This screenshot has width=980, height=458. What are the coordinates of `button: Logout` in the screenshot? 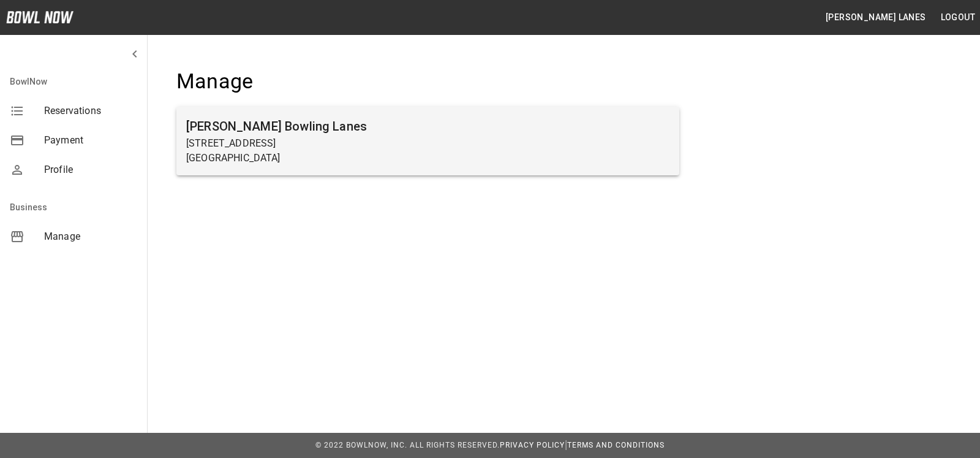 It's located at (958, 17).